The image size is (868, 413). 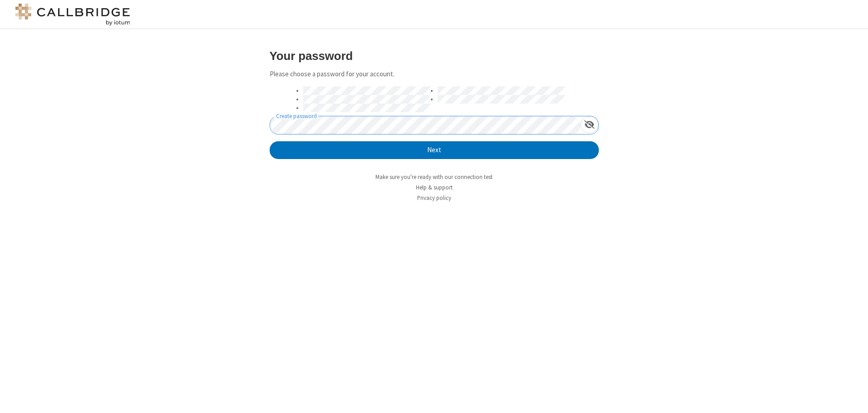 I want to click on a: Make sure you're ready with our connection test, so click(x=434, y=176).